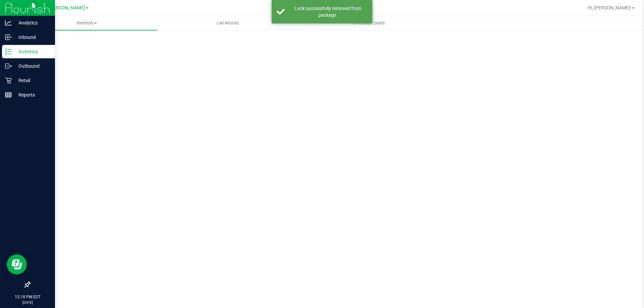 Image resolution: width=644 pixels, height=308 pixels. What do you see at coordinates (32, 51) in the screenshot?
I see `p: Inventory` at bounding box center [32, 51].